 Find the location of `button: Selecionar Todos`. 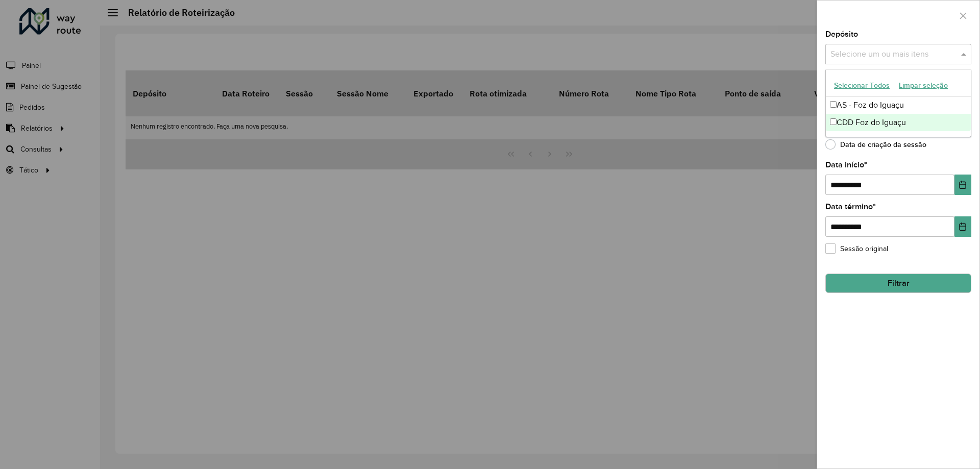

button: Selecionar Todos is located at coordinates (862, 86).